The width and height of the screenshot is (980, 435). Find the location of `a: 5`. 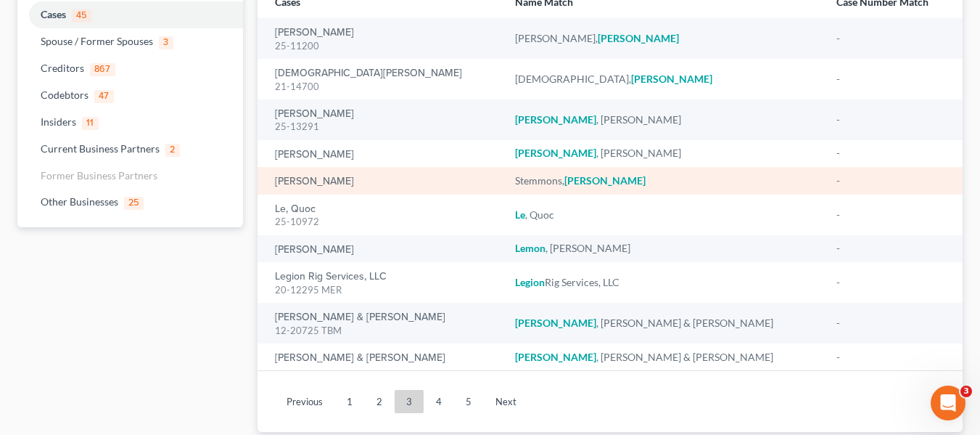

a: 5 is located at coordinates (469, 401).